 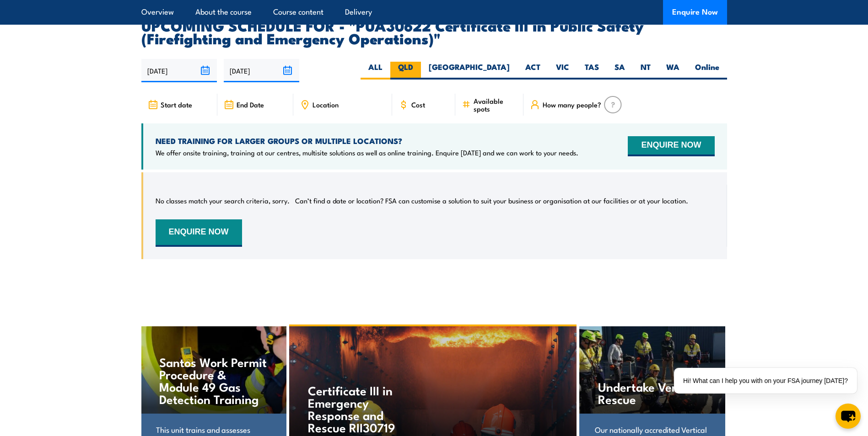 What do you see at coordinates (367, 152) in the screenshot?
I see `p: We offer onsite training, training at our centres, multisite solutions as well as online training...` at bounding box center [367, 152].